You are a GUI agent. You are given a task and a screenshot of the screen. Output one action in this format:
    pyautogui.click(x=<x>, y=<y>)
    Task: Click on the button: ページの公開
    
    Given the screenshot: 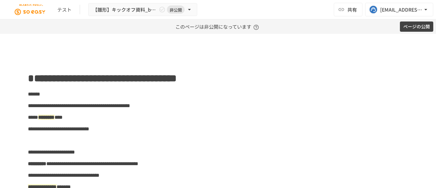 What is the action you would take?
    pyautogui.click(x=416, y=27)
    